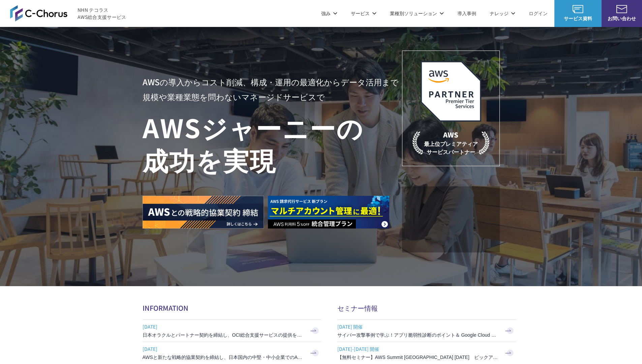  Describe the element at coordinates (451, 143) in the screenshot. I see `p: 最上位プレミアティア サービスパートナー` at that location.